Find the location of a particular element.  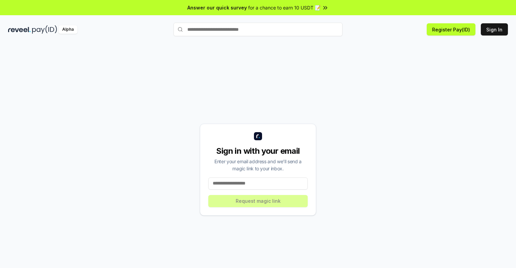

button: Register Pay(ID) is located at coordinates (451, 29).